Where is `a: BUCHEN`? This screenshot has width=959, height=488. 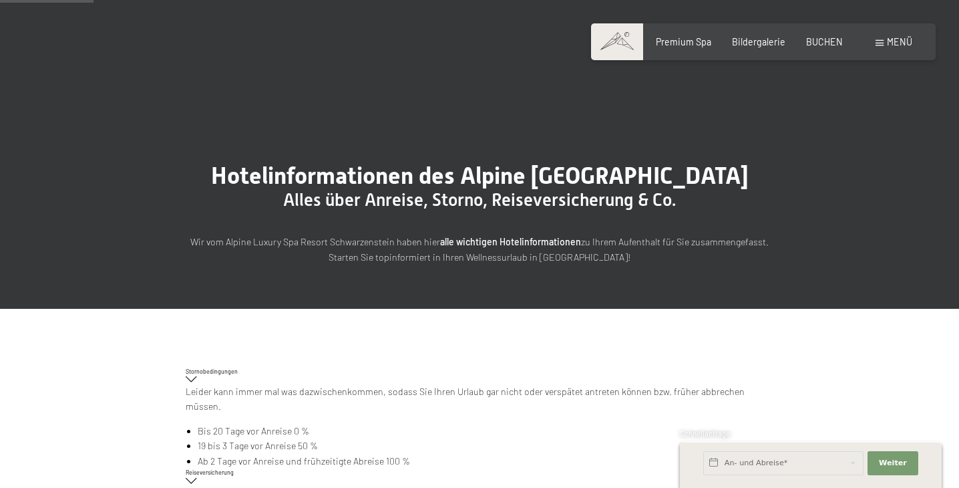 a: BUCHEN is located at coordinates (824, 41).